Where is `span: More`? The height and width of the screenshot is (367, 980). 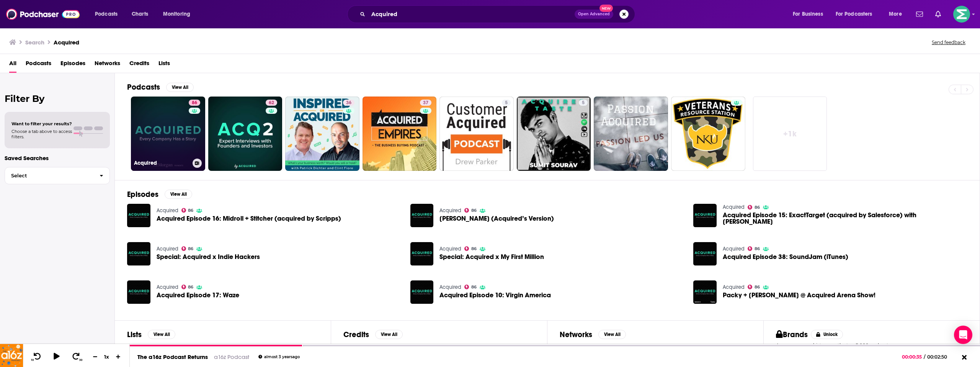 span: More is located at coordinates (896, 14).